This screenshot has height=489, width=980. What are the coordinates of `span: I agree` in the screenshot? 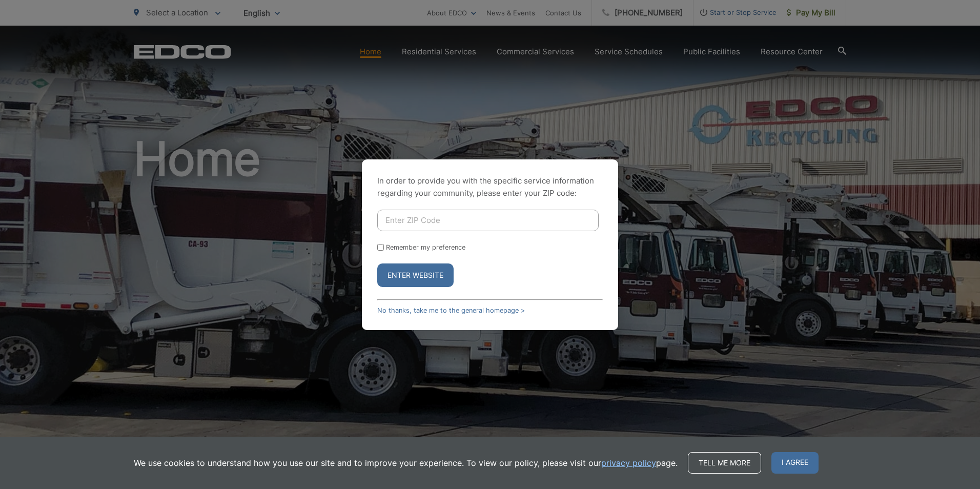 It's located at (795, 463).